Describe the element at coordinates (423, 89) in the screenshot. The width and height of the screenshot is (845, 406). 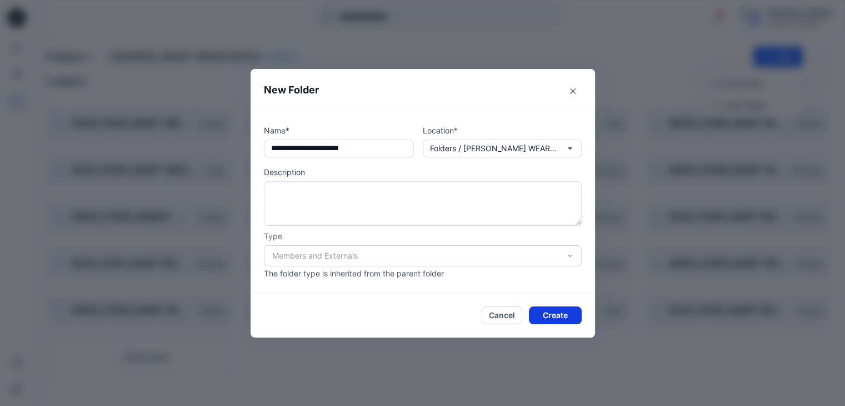
I see `header: New Folder` at that location.